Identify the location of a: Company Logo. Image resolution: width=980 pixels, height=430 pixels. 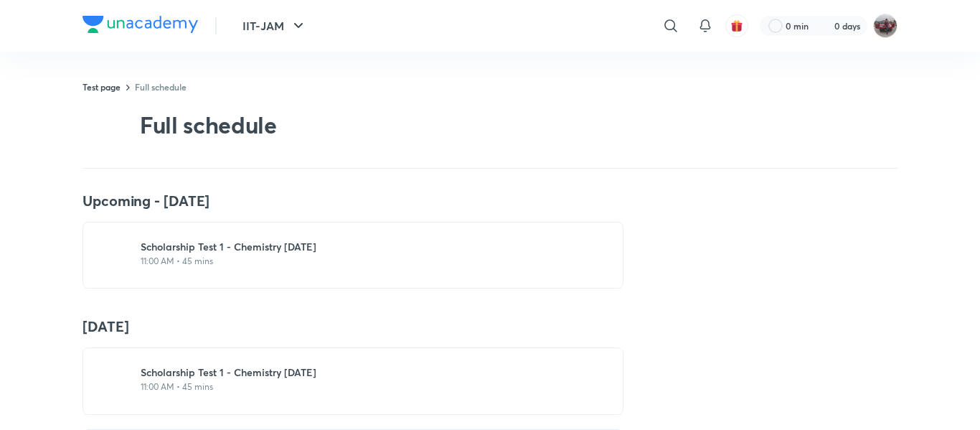
(140, 26).